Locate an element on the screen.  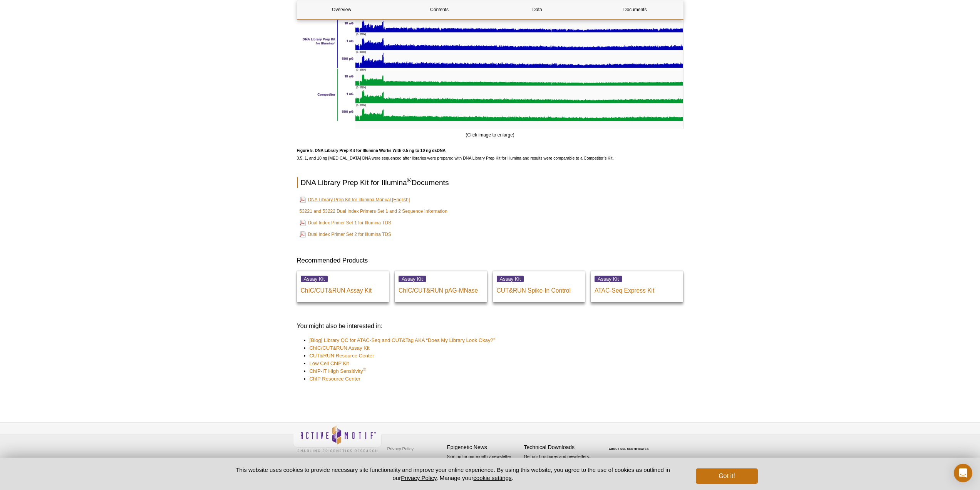
a: Assay Kit ChIC/CUT&RUN Assay Kit is located at coordinates (343, 286).